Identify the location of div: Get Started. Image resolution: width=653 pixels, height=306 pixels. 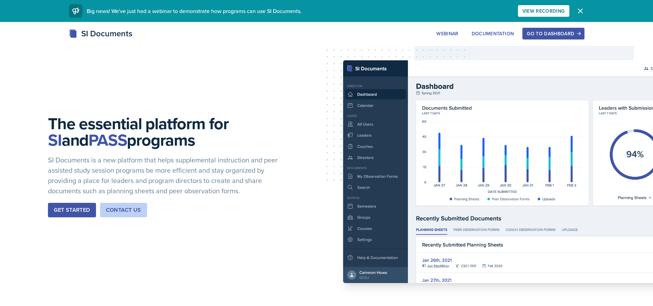
(72, 210).